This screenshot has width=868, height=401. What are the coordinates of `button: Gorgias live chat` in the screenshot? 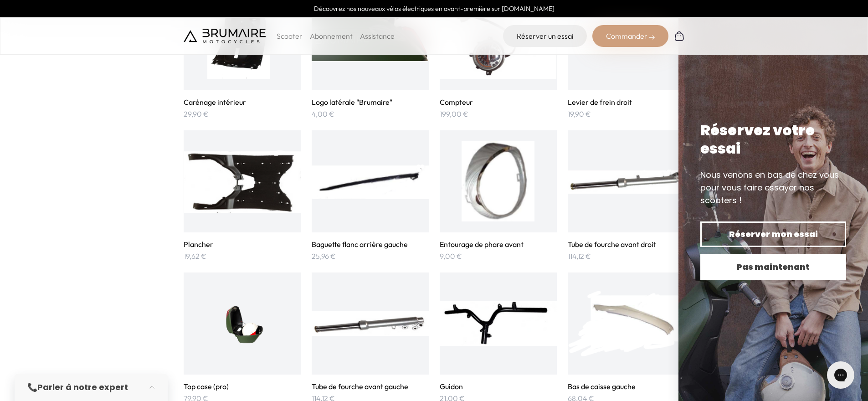 It's located at (19, 17).